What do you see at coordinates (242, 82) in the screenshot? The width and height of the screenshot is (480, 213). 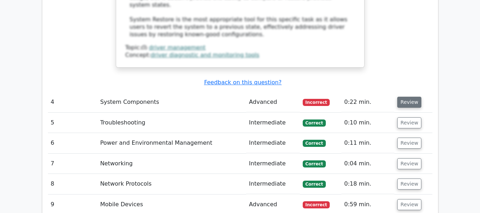 I see `u: Feedback on this question?` at bounding box center [242, 82].